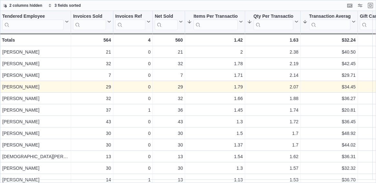 Image resolution: width=376 pixels, height=183 pixels. I want to click on div: 29, so click(169, 87).